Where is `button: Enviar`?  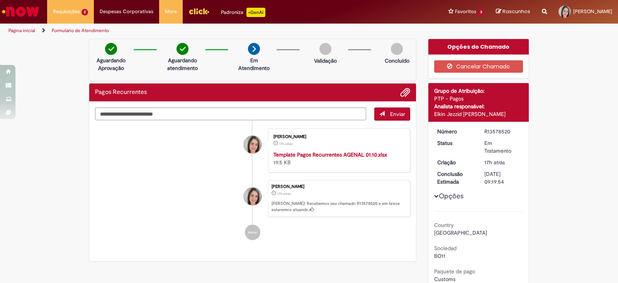 button: Enviar is located at coordinates (392, 114).